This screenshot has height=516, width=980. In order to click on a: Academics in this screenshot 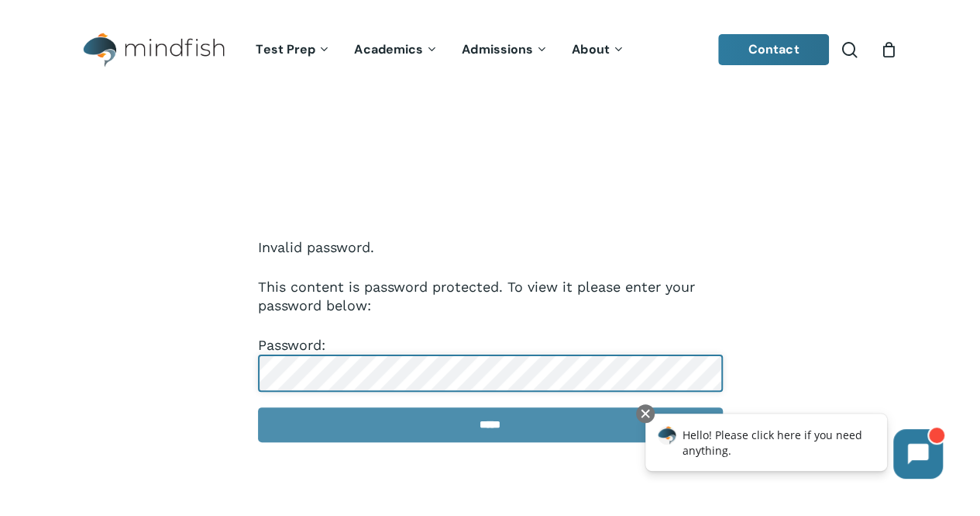, I will do `click(396, 49)`.